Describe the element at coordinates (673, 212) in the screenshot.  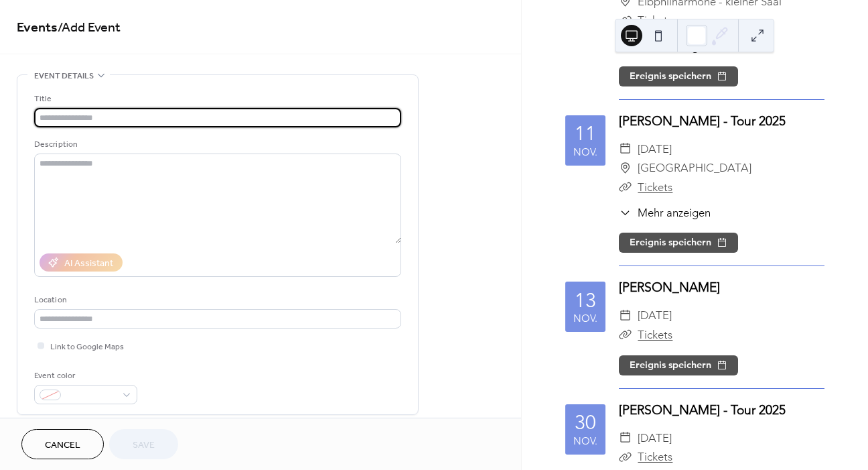
I see `span: Mehr anzeigen` at that location.